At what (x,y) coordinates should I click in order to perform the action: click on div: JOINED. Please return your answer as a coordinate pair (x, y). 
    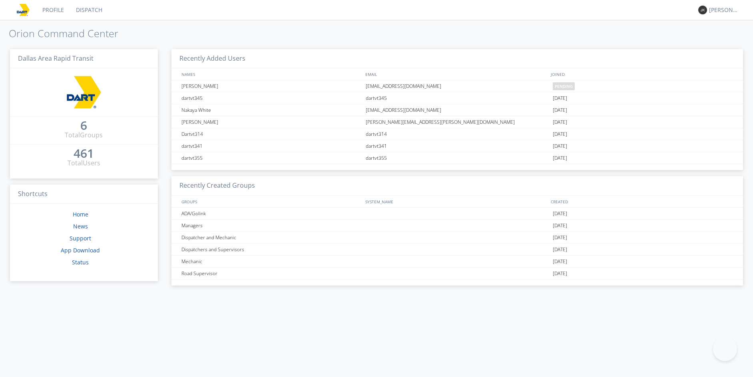
    Looking at the image, I should click on (642, 74).